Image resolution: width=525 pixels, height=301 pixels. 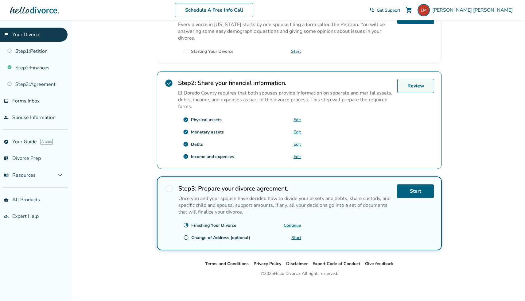 I want to click on div: Monetary assets, so click(x=207, y=132).